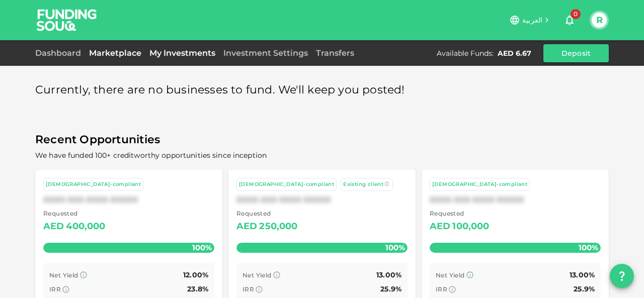  I want to click on span: Currently, there are no businesses to fund. We'll keep you posted!, so click(220, 90).